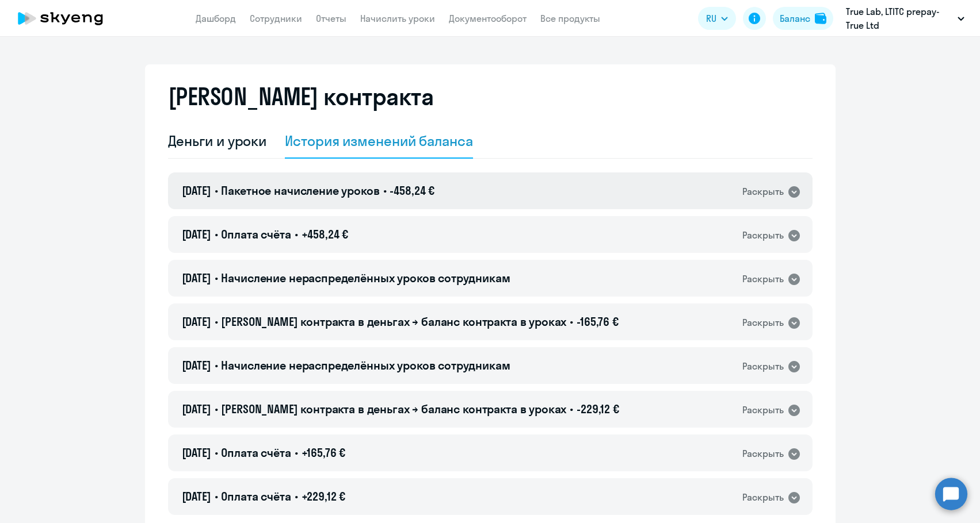  Describe the element at coordinates (717, 18) in the screenshot. I see `button: RU` at that location.